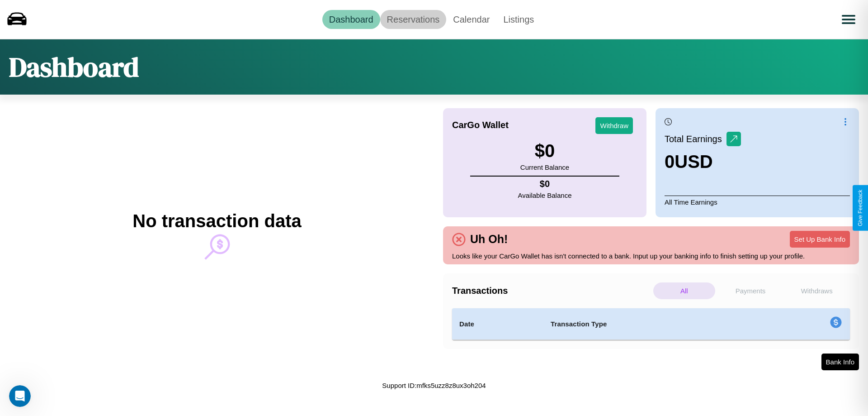 This screenshot has height=416, width=868. What do you see at coordinates (351, 20) in the screenshot?
I see `a: Dashboard` at bounding box center [351, 20].